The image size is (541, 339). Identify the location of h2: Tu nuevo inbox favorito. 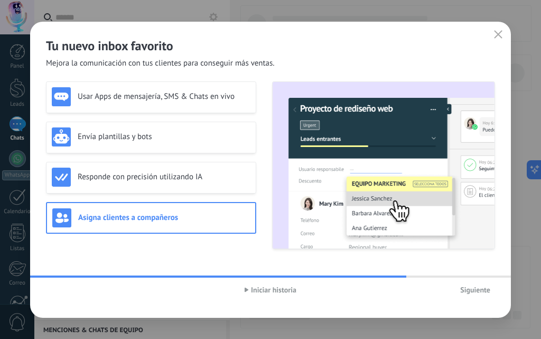
(271, 45).